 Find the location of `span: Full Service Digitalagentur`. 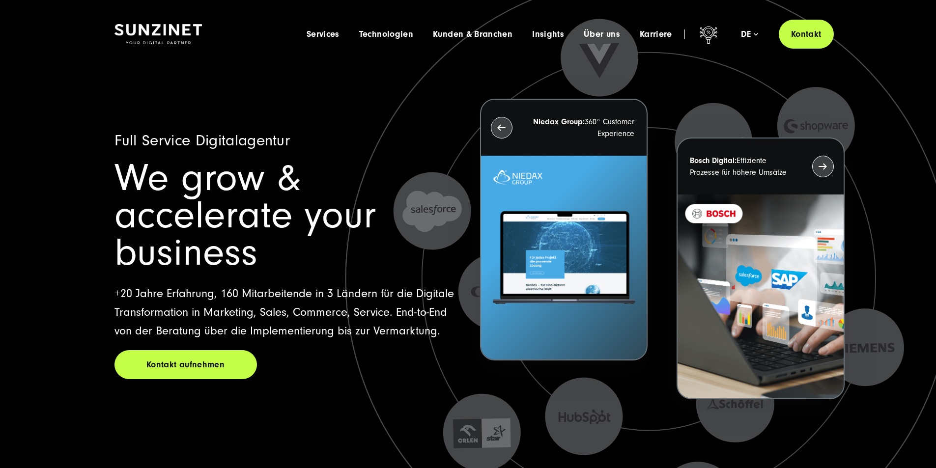

span: Full Service Digitalagentur is located at coordinates (203, 141).